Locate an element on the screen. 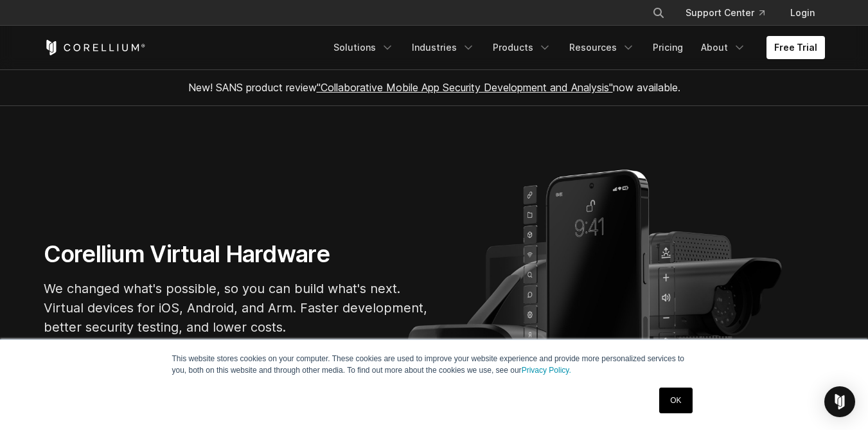  a: Login is located at coordinates (803, 13).